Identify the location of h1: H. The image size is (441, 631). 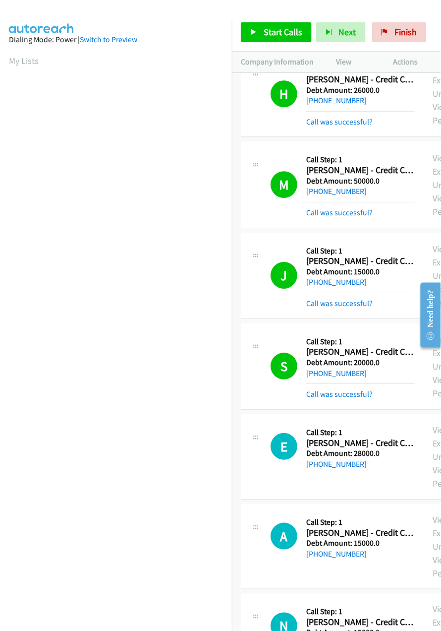
(284, 94).